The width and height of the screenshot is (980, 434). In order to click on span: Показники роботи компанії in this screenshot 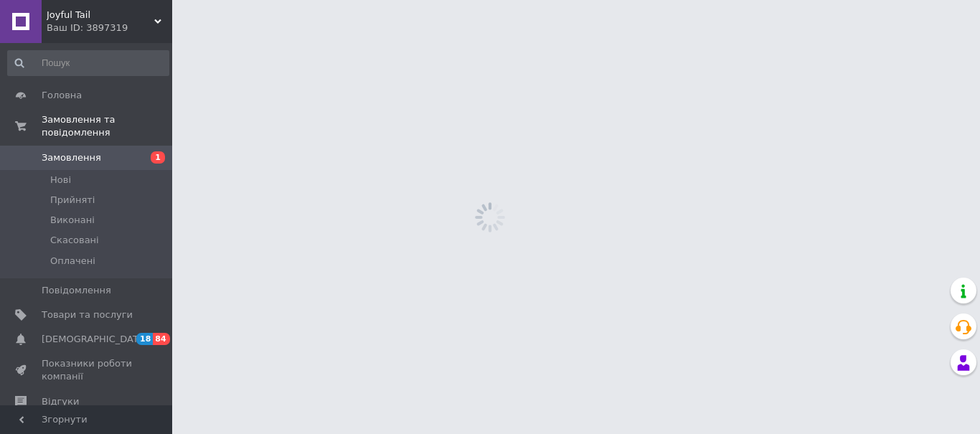, I will do `click(87, 370)`.